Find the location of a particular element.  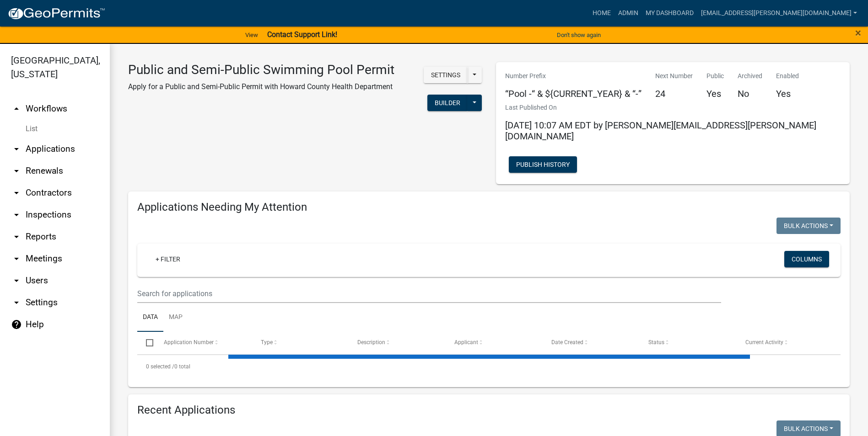

a: Data is located at coordinates (150, 318).